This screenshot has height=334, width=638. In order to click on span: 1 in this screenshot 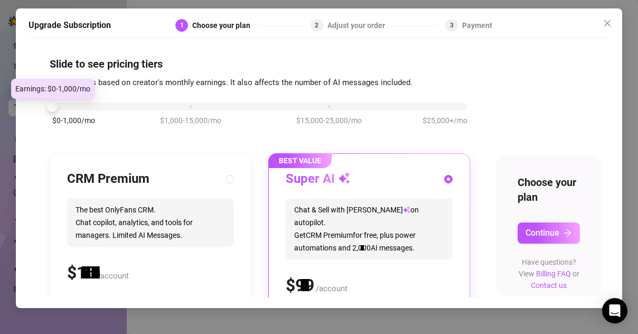, I will do `click(182, 25)`.